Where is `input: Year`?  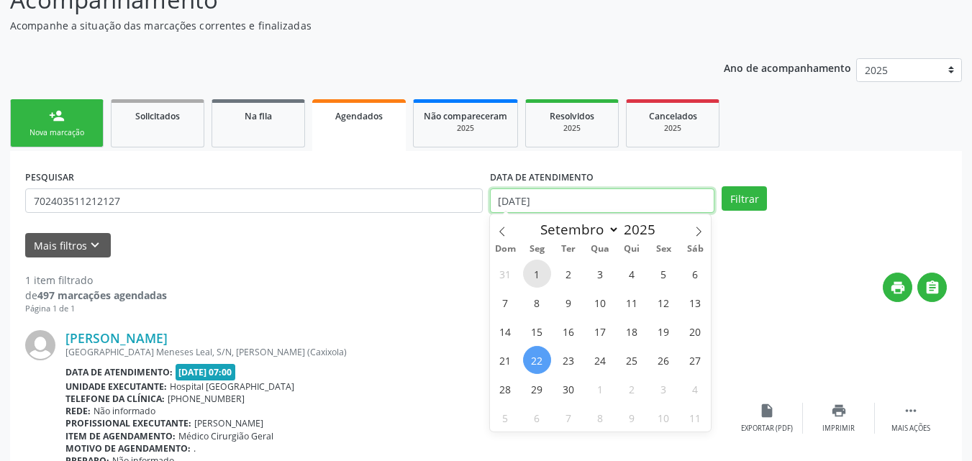 input: Year is located at coordinates (644, 230).